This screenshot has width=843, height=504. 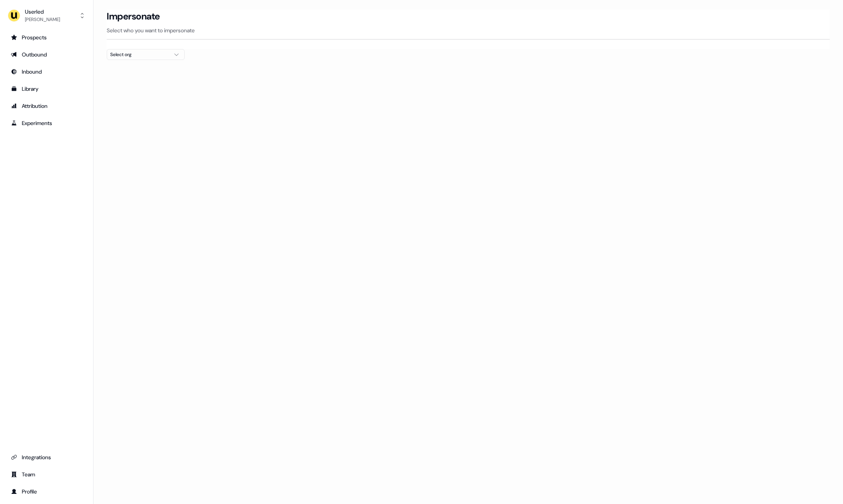 What do you see at coordinates (46, 457) in the screenshot?
I see `a: Go to integrations` at bounding box center [46, 457].